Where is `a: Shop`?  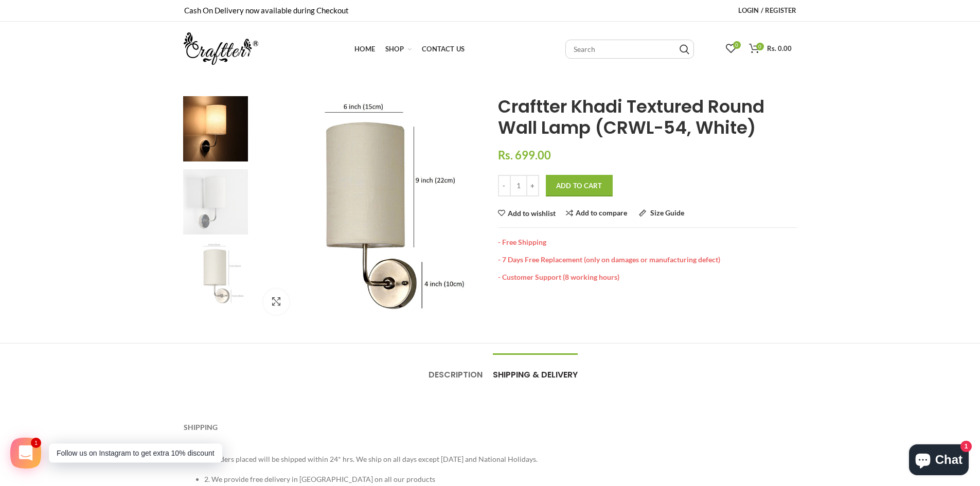 a: Shop is located at coordinates (398, 49).